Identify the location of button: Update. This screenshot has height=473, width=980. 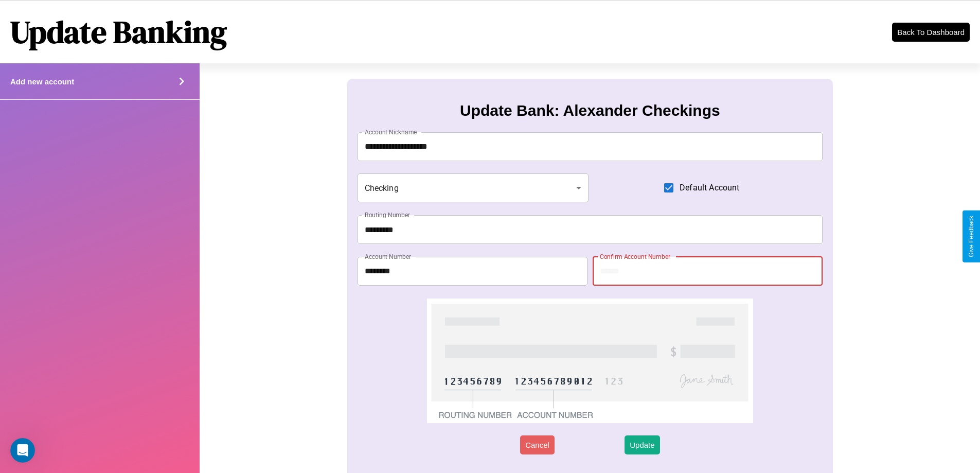
(642, 445).